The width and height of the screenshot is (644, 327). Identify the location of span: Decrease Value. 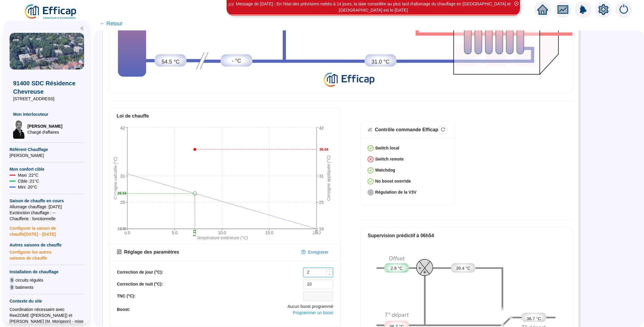
(329, 274).